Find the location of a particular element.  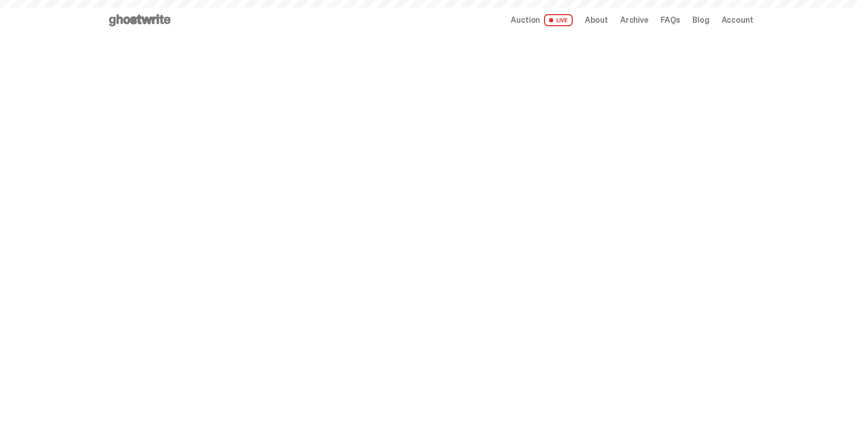

a: About is located at coordinates (596, 20).